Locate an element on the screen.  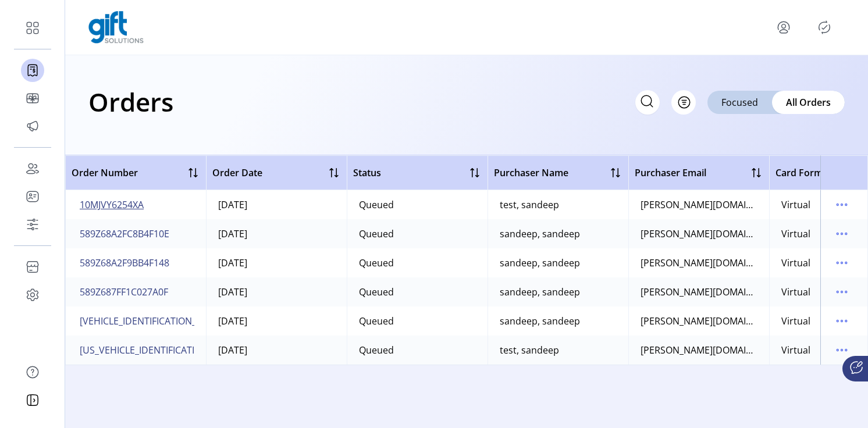
span: 589Z687FF1C027A0F is located at coordinates (124, 292).